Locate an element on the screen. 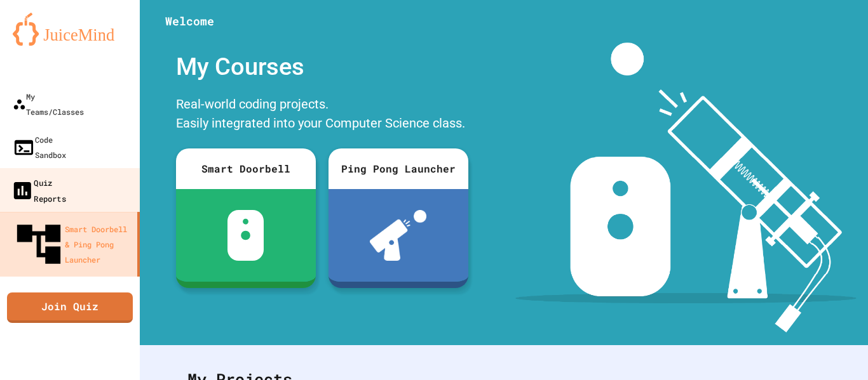 The image size is (868, 380). img: banner-image-my-projects.png is located at coordinates (685, 188).